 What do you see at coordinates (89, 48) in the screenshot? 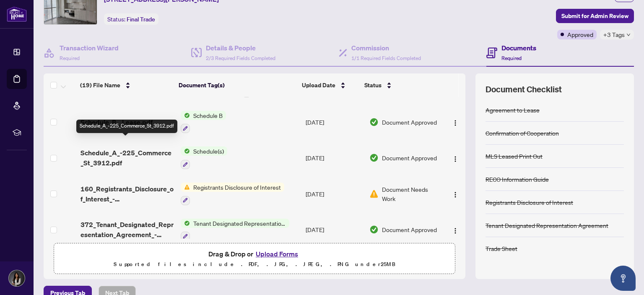
I see `h4: Transaction Wizard` at bounding box center [89, 48].